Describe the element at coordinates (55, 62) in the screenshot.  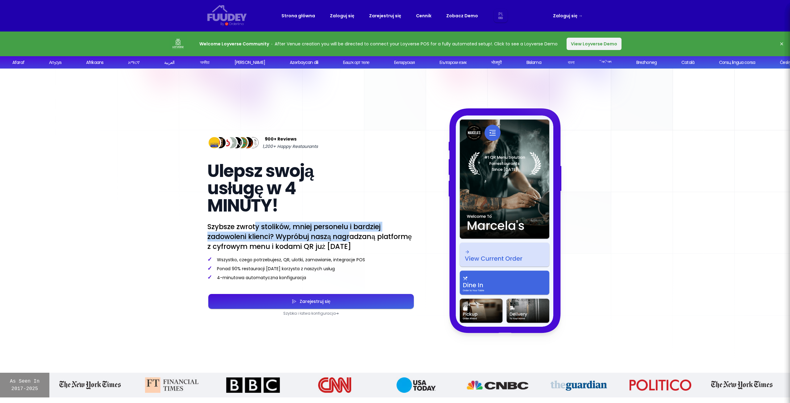
I see `div: Аҧсуа` at that location.